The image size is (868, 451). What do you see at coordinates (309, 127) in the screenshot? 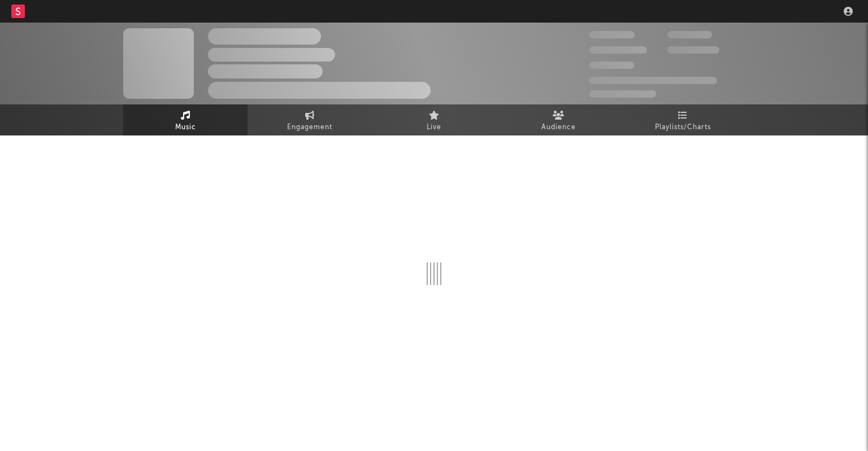
I see `span: Engagement` at bounding box center [309, 127].